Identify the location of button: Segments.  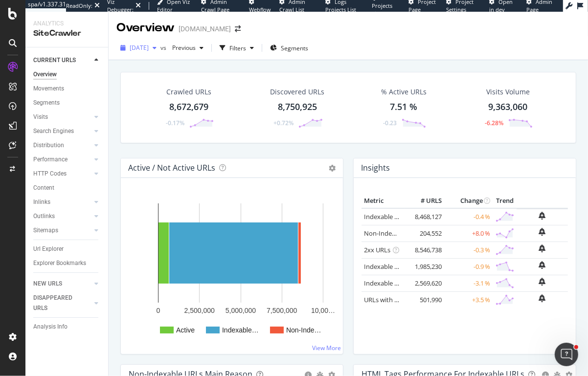
(289, 48).